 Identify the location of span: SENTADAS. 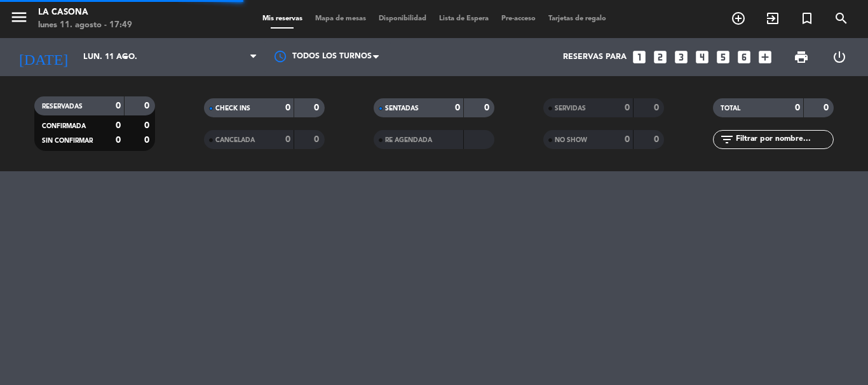
(401, 109).